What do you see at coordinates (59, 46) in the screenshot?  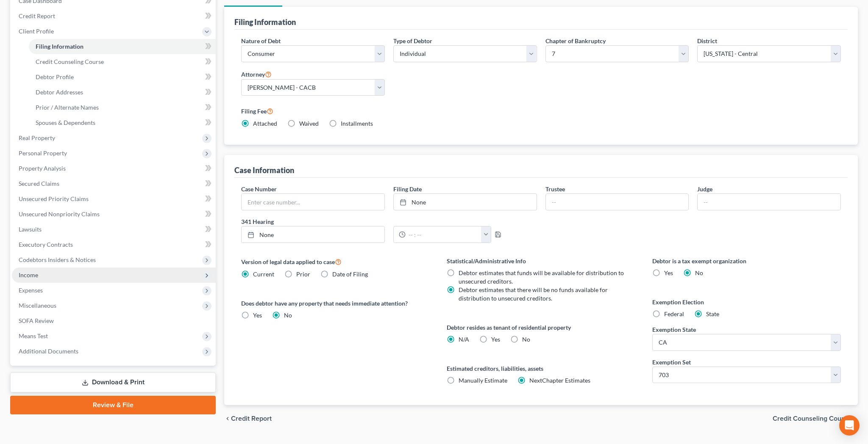 I see `span: Filing Information` at bounding box center [59, 46].